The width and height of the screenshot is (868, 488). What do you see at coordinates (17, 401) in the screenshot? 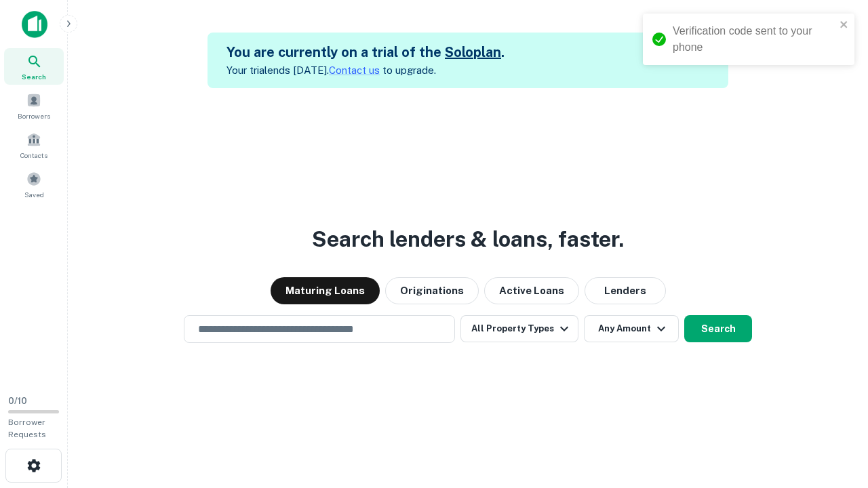
I see `span: 0 / 10` at bounding box center [17, 401].